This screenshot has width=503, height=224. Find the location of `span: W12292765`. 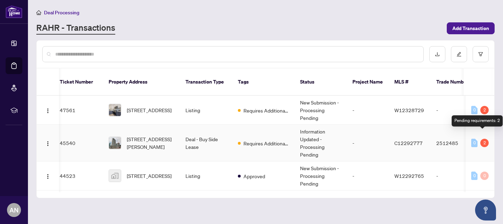

span: W12292765 is located at coordinates (409, 176).